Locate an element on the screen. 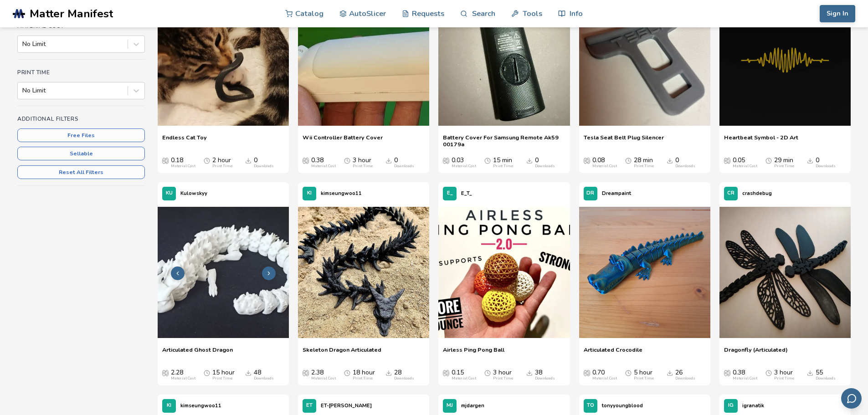 The width and height of the screenshot is (868, 415). span: MJ is located at coordinates (449, 406).